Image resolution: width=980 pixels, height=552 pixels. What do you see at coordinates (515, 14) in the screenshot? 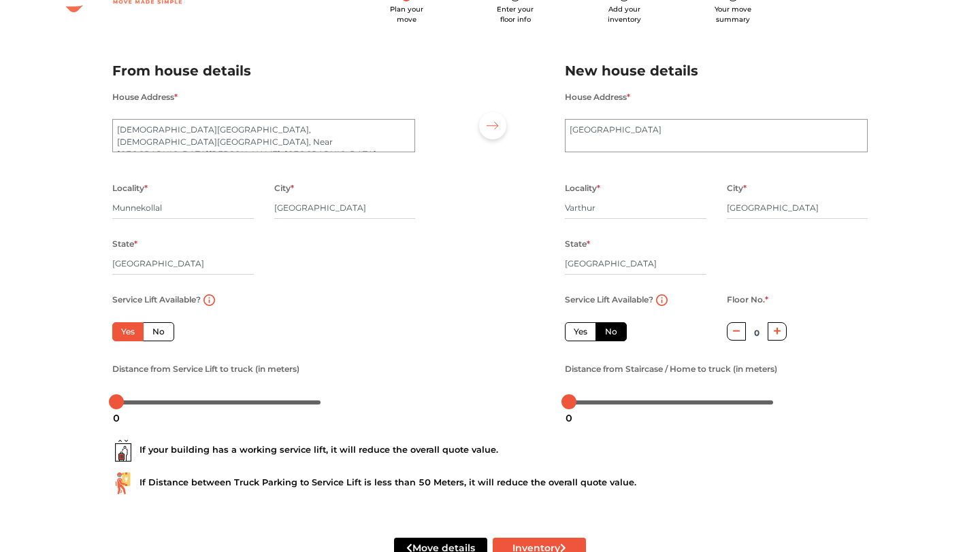
I see `span: Enter your floor info` at bounding box center [515, 14].